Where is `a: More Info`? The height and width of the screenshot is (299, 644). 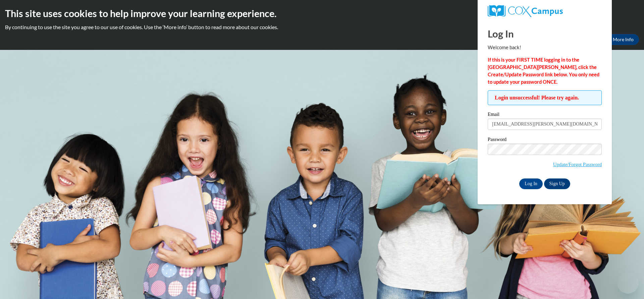 a: More Info is located at coordinates (623, 40).